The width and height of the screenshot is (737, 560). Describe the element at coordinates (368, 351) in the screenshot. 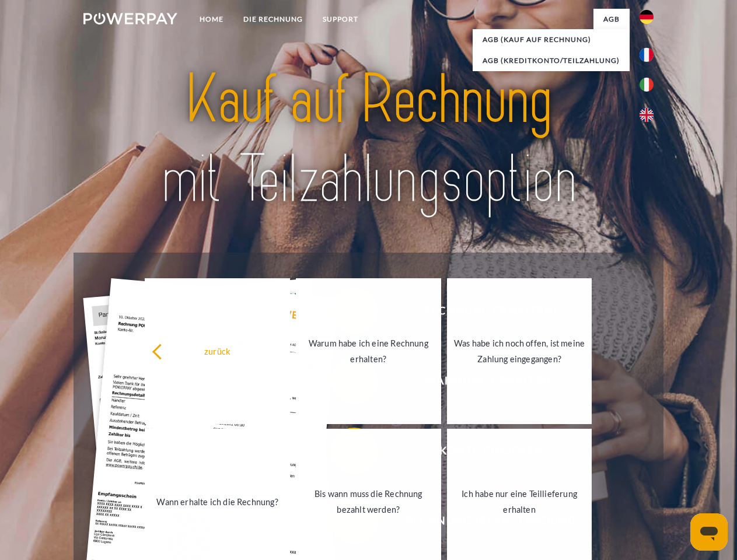

I see `div: Warum habe ich eine Rechnung erhalten?` at that location.